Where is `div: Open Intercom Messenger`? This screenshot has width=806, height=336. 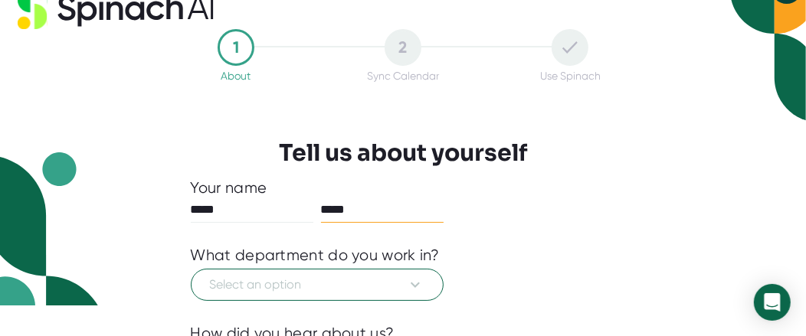
div: Open Intercom Messenger is located at coordinates (772, 303).